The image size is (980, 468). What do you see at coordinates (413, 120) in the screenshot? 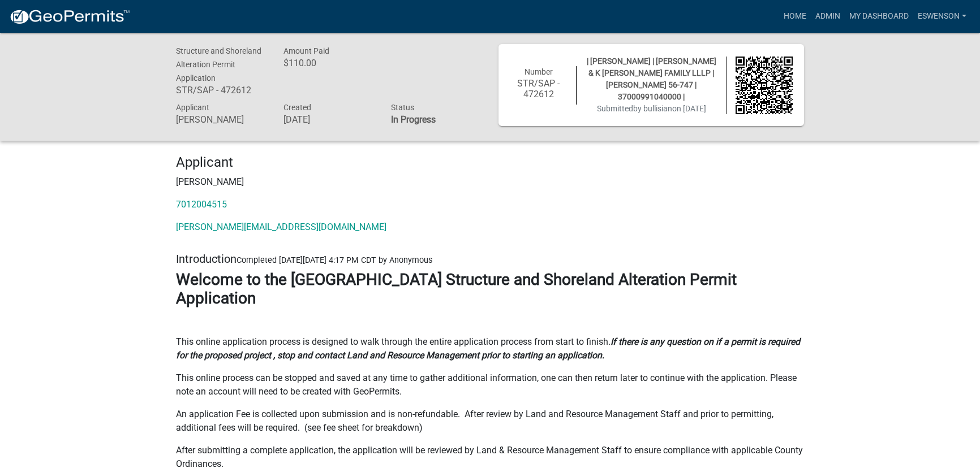
I see `strong: In Progress` at bounding box center [413, 120].